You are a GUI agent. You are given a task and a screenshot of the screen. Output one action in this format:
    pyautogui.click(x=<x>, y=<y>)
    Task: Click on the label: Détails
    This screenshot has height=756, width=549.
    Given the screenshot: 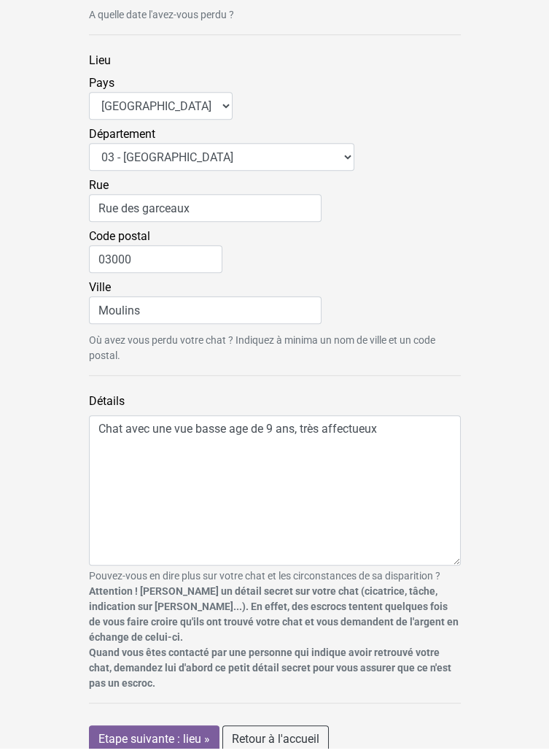 What is the action you would take?
    pyautogui.click(x=275, y=409)
    